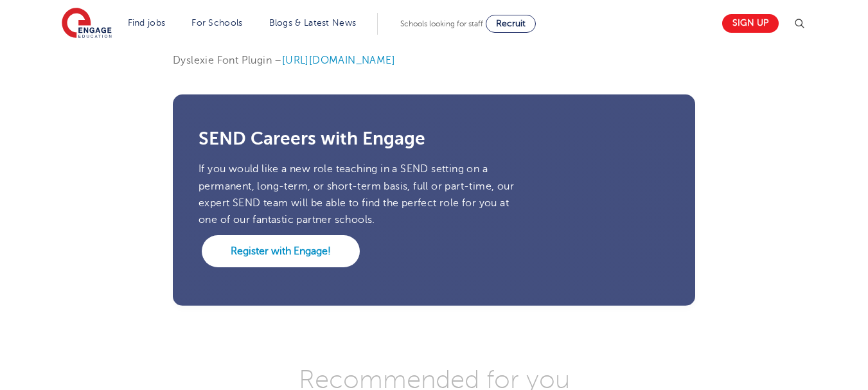 The width and height of the screenshot is (868, 390). Describe the element at coordinates (442, 24) in the screenshot. I see `span: Schools looking for staff` at that location.